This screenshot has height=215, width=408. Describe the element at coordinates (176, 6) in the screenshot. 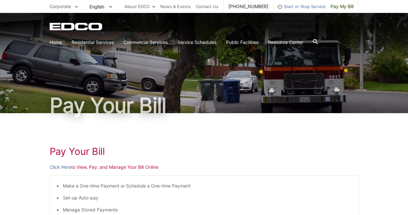

I see `a: News & Events` at that location.